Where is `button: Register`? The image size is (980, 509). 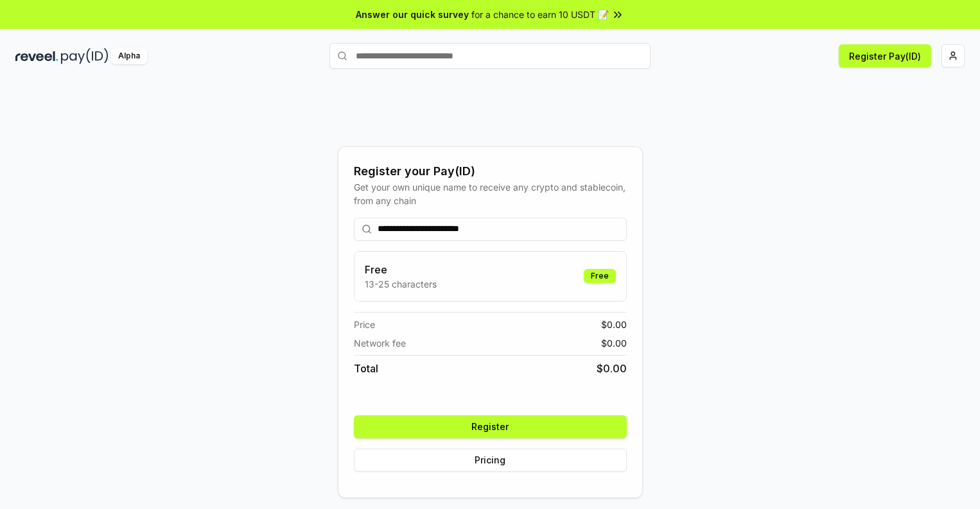 button: Register is located at coordinates (490, 427).